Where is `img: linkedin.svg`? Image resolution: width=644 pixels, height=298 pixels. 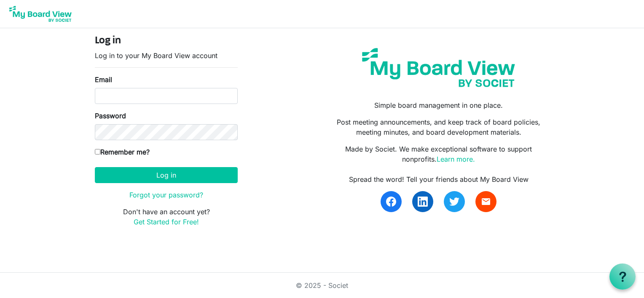
img: linkedin.svg is located at coordinates (422, 202).